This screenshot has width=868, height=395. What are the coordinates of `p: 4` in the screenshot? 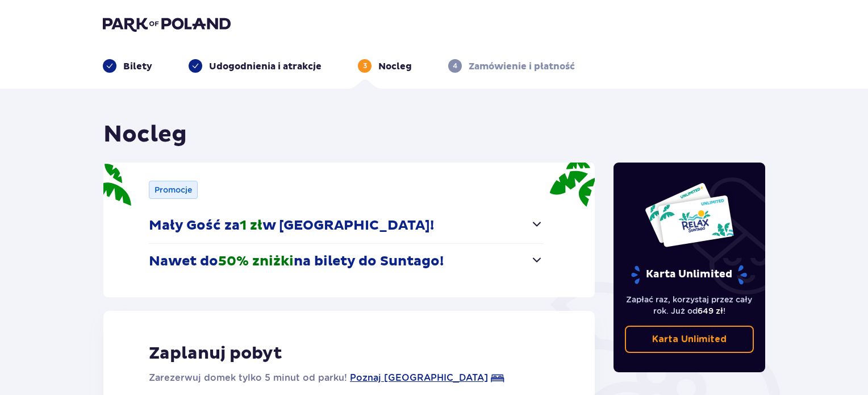 It's located at (456, 66).